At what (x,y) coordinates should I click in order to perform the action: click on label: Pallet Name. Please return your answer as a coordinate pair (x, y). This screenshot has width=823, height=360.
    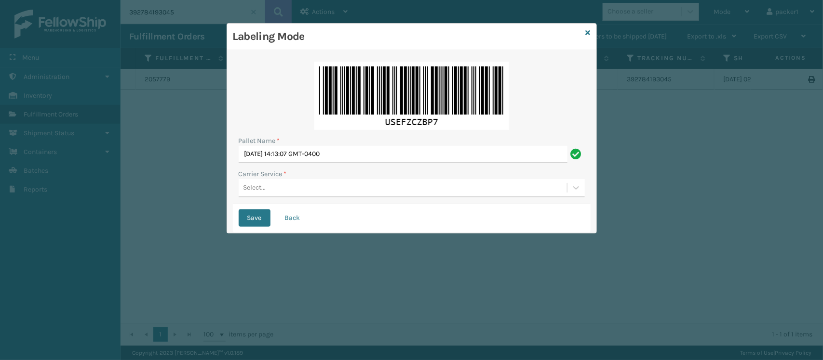
    Looking at the image, I should click on (259, 141).